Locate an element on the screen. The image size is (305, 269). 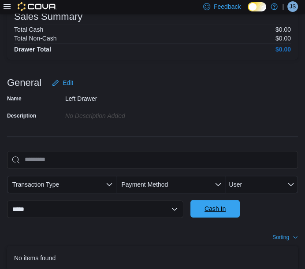
span: Transaction Type is located at coordinates (36, 185).